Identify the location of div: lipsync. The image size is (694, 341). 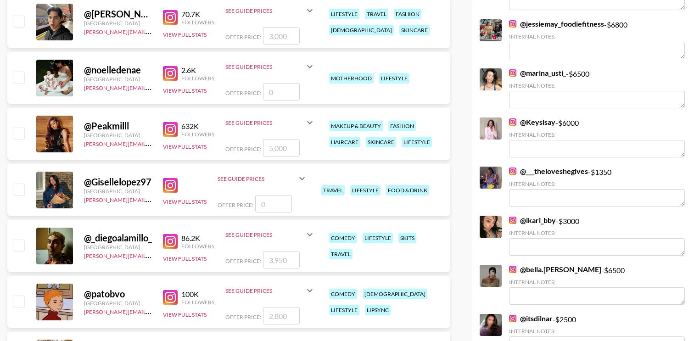
(377, 310).